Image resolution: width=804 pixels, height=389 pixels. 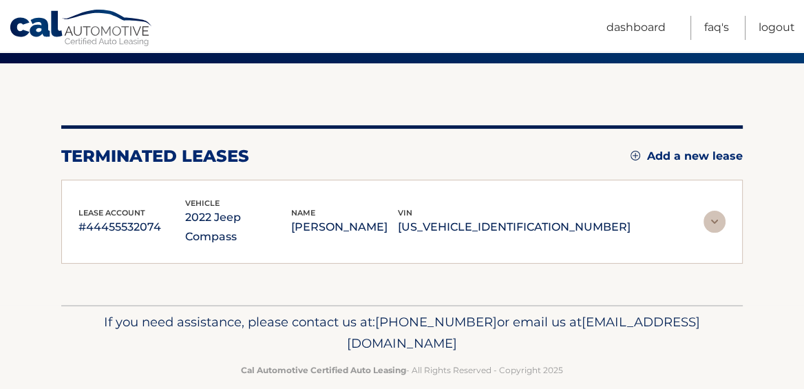 What do you see at coordinates (717, 28) in the screenshot?
I see `a: FAQ's` at bounding box center [717, 28].